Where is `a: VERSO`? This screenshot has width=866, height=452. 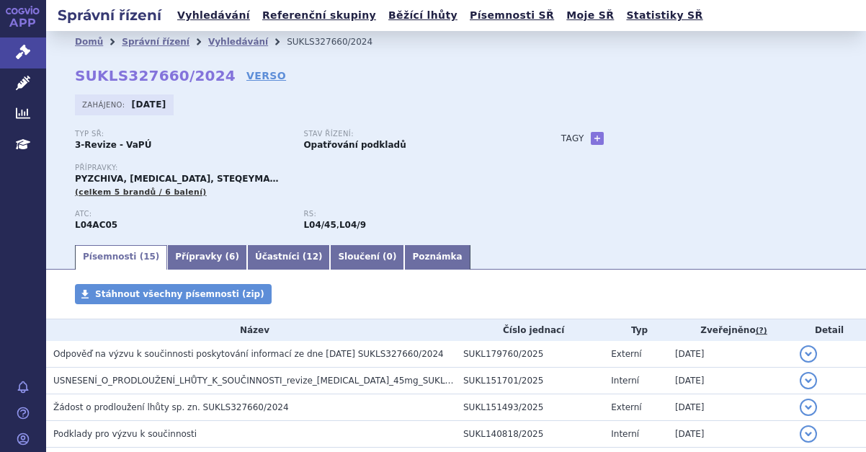 a: VERSO is located at coordinates (266, 76).